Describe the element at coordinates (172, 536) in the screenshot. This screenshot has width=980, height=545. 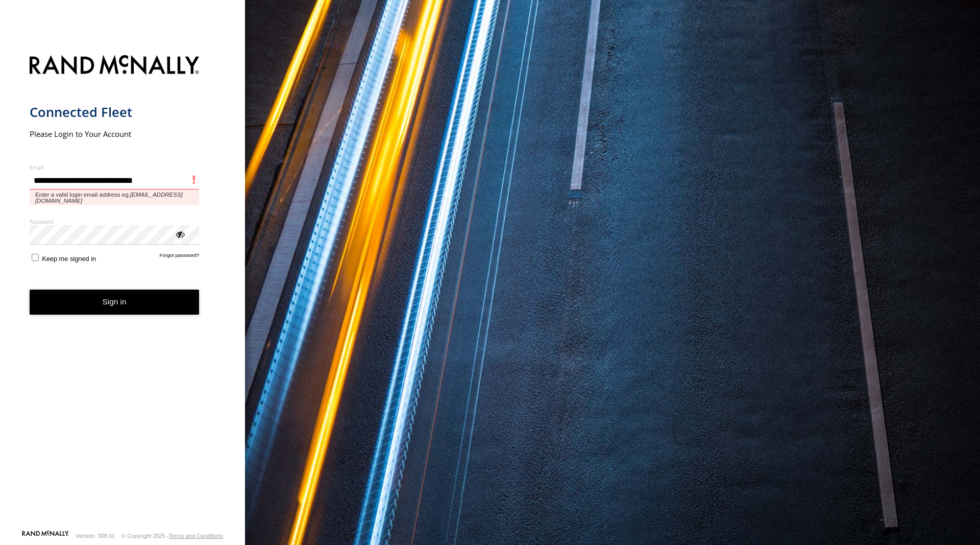
I see `div: © Copyright 2025 -` at that location.